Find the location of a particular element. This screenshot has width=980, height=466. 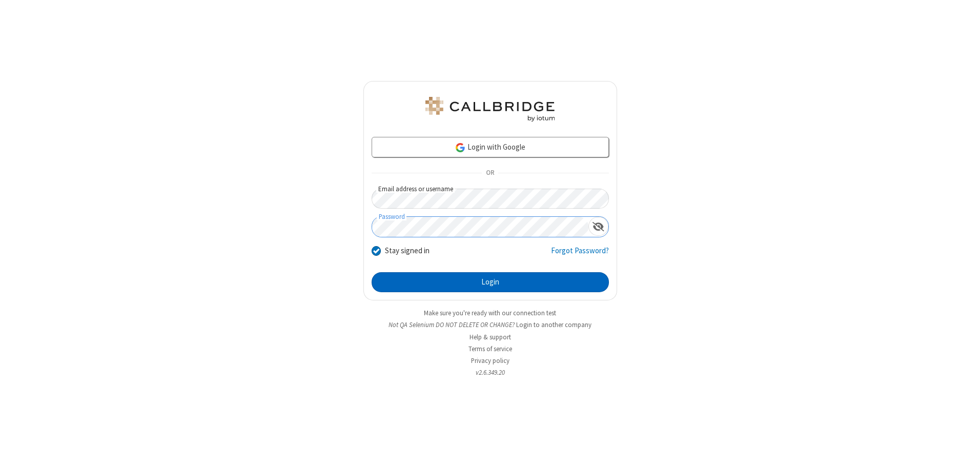

img: google-icon.png is located at coordinates (460, 148).